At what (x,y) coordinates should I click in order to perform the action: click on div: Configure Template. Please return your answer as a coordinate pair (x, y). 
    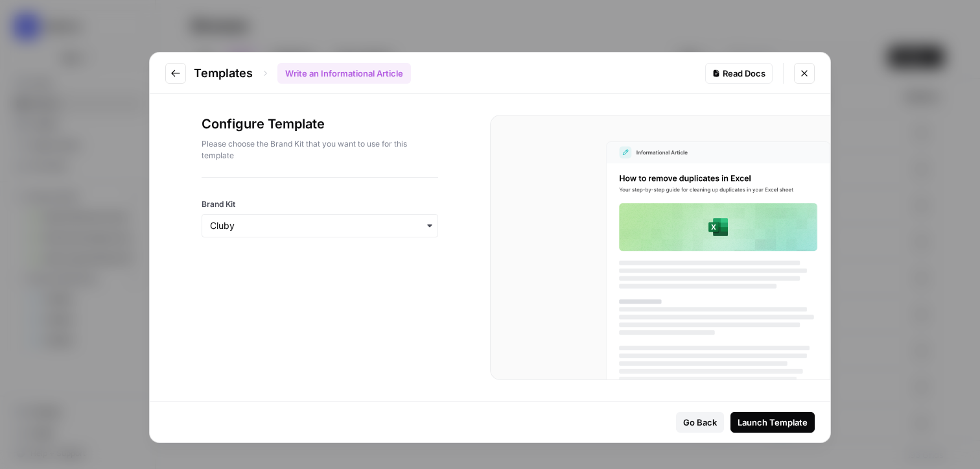
    Looking at the image, I should click on (319, 146).